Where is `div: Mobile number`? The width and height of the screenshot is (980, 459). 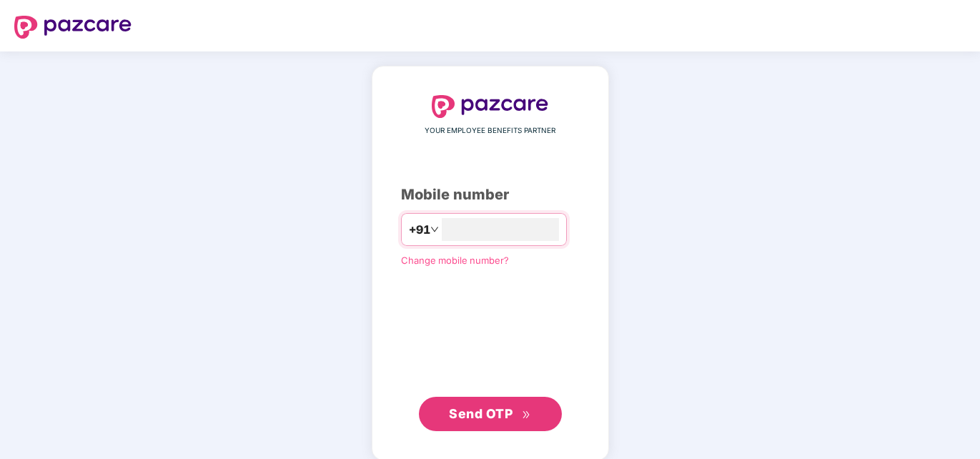
div: Mobile number is located at coordinates (490, 195).